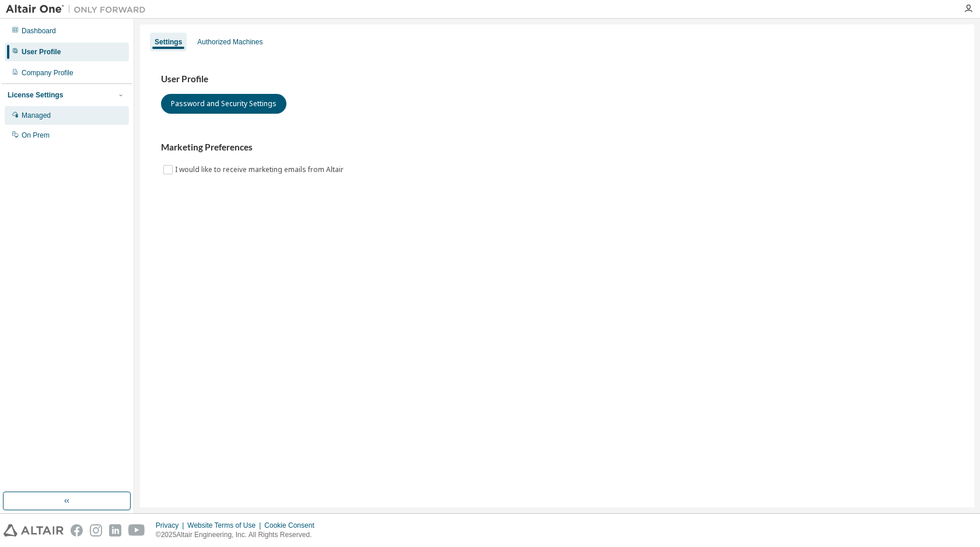 The height and width of the screenshot is (547, 980). Describe the element at coordinates (47, 73) in the screenshot. I see `div: Company Profile` at that location.